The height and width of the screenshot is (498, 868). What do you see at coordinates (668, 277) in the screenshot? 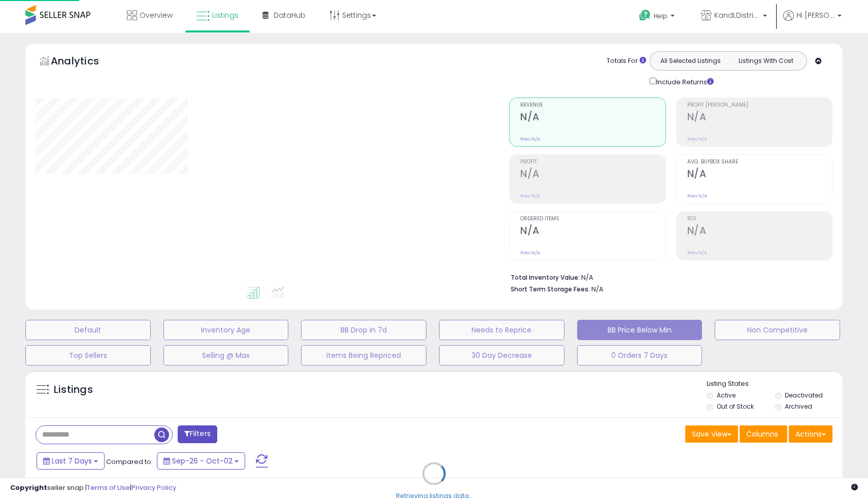
I see `li: N/A` at bounding box center [668, 277].